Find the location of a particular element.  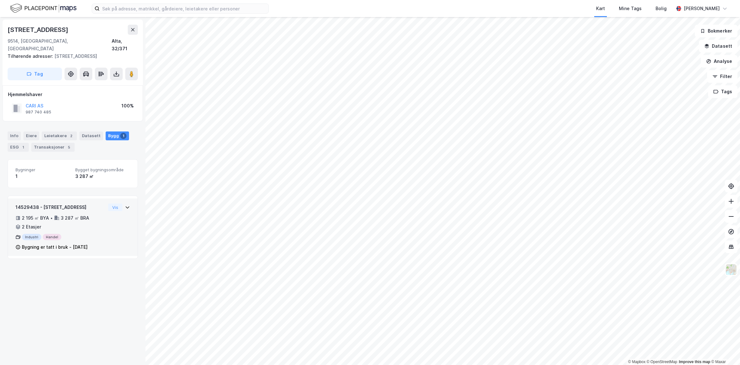

a: Improve this map is located at coordinates (694, 362).